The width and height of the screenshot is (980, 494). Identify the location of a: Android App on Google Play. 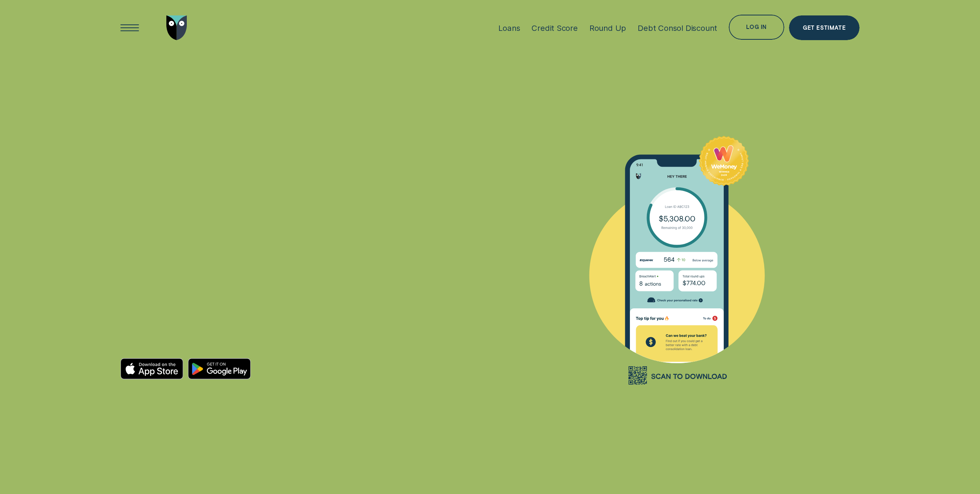
(219, 368).